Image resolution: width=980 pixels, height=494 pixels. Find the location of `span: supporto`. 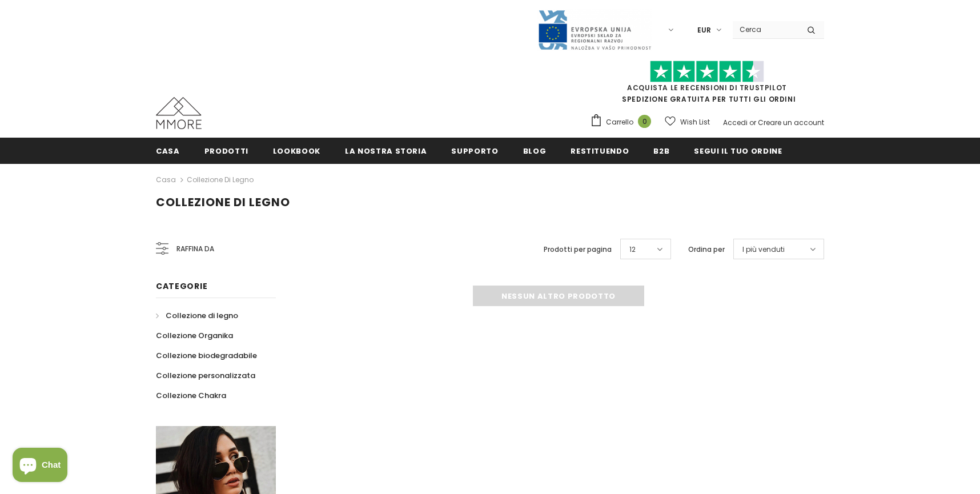

span: supporto is located at coordinates (474, 151).